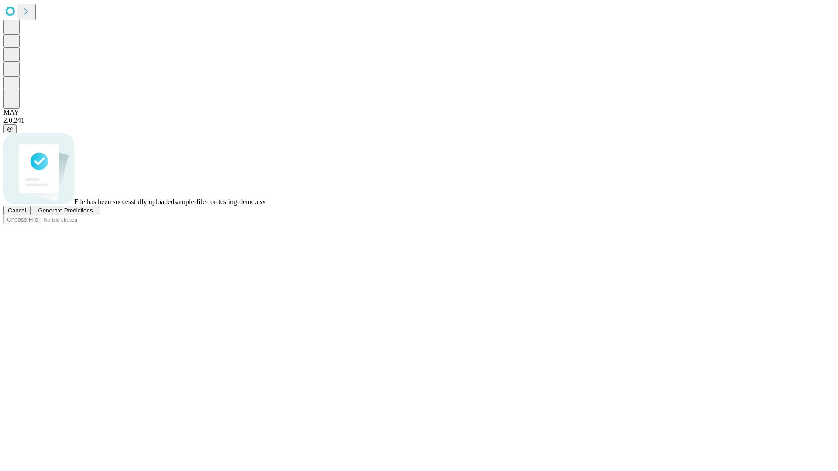  Describe the element at coordinates (65, 210) in the screenshot. I see `span: Generate Predictions` at that location.